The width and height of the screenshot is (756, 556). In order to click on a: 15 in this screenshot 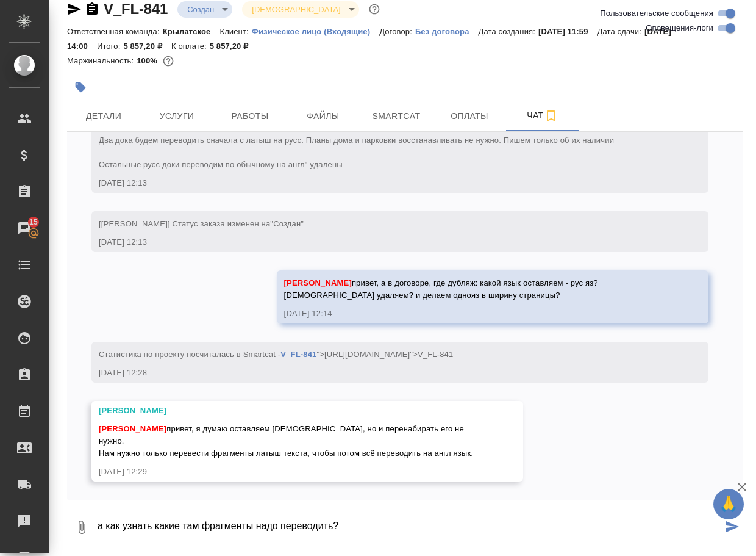, I will do `click(24, 228)`.